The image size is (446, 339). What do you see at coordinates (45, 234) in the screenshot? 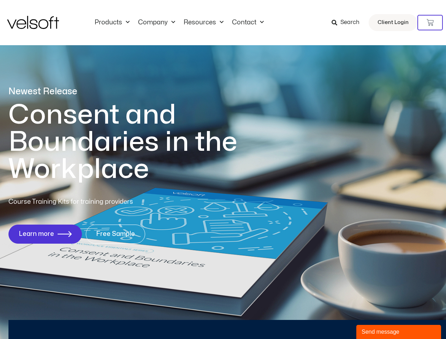
I see `a: Learn more` at bounding box center [45, 234].